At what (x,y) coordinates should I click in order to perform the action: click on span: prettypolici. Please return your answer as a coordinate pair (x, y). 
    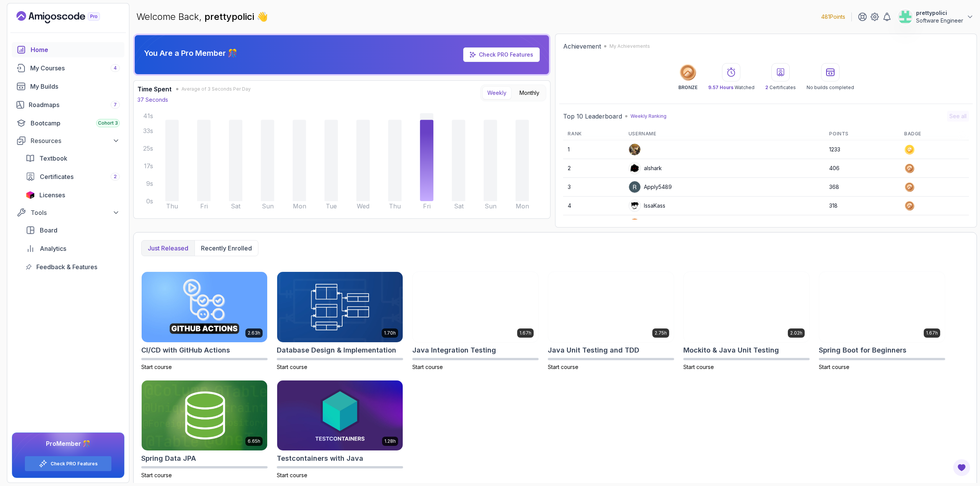
    Looking at the image, I should click on (230, 16).